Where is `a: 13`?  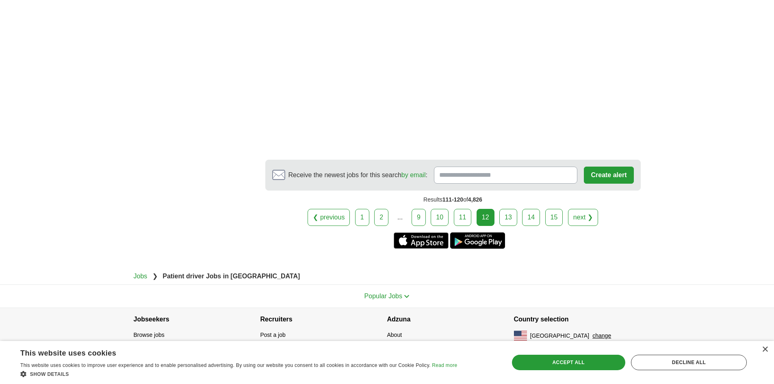
a: 13 is located at coordinates (508, 217).